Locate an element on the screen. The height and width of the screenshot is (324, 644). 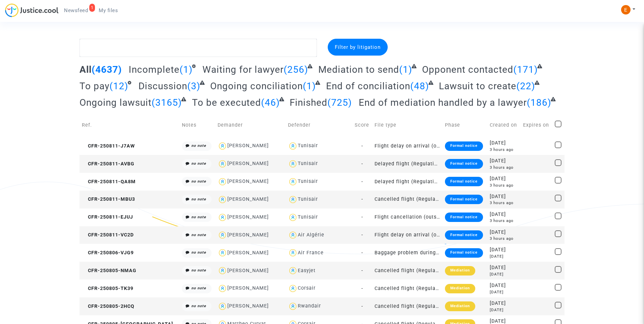
span: CFR-250806-VJG9 is located at coordinates (108, 253).